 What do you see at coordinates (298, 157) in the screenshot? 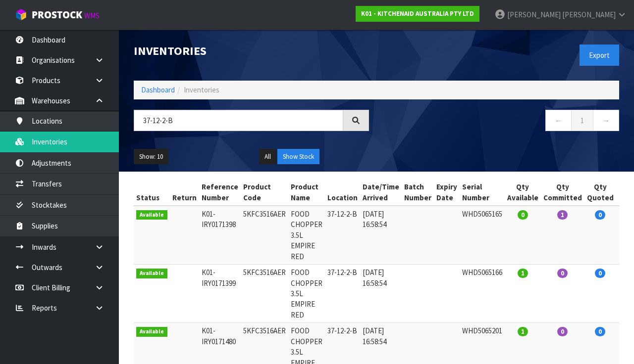
I see `button: Show Stock` at bounding box center [298, 157].